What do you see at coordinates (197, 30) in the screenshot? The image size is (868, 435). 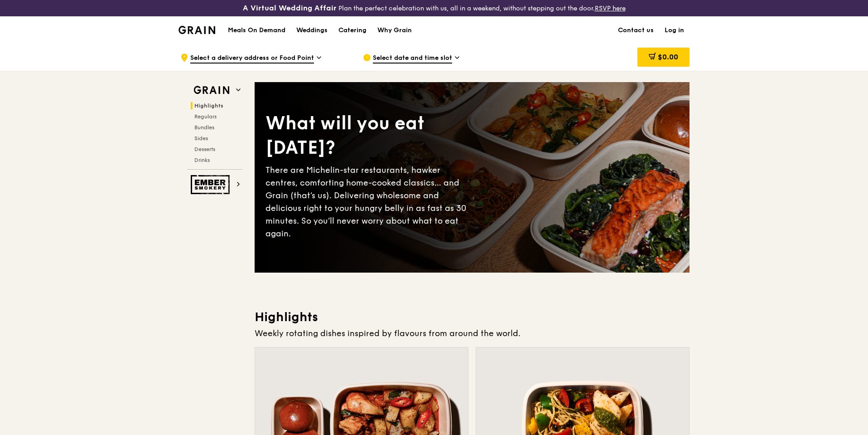 I see `img: Grain` at bounding box center [197, 30].